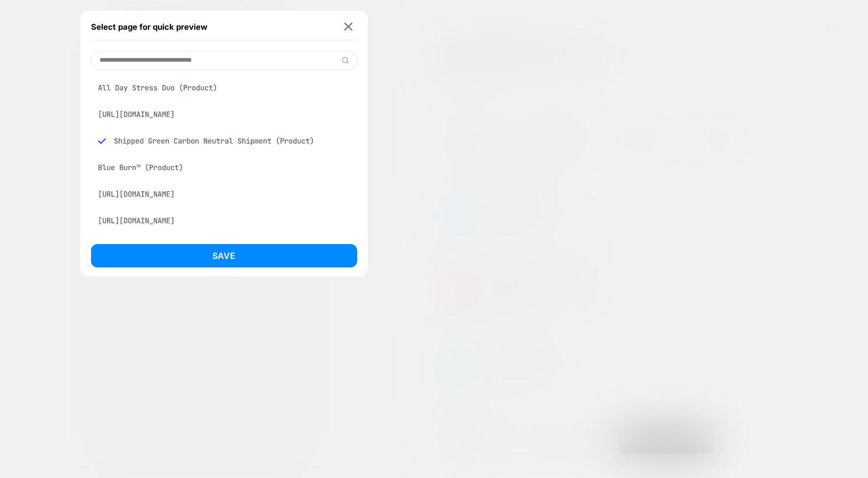 The image size is (868, 478). What do you see at coordinates (345, 60) in the screenshot?
I see `img: edit` at bounding box center [345, 60].